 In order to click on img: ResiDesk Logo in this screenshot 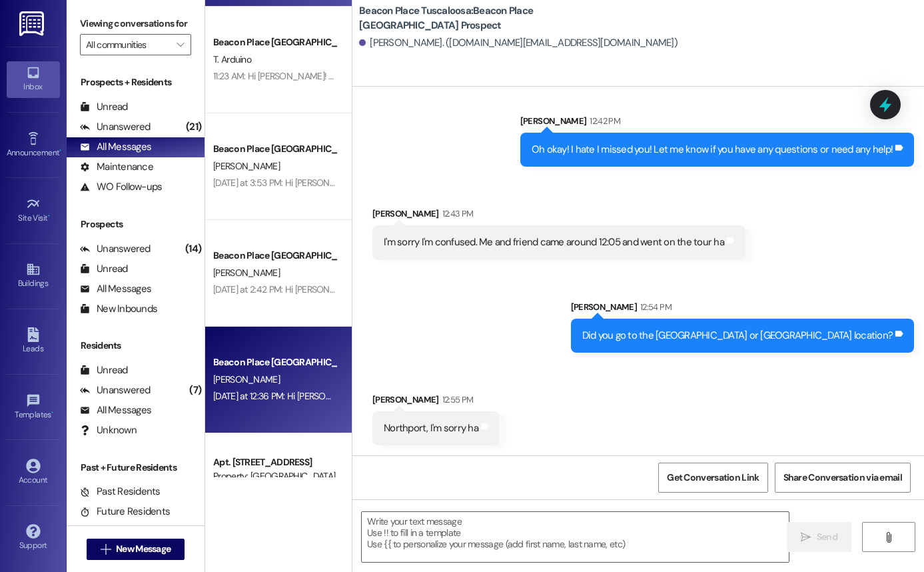, I will do `click(32, 23)`.